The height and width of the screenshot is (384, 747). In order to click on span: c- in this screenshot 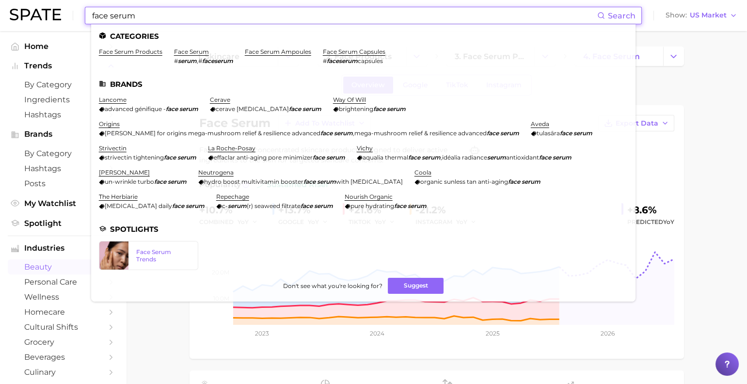, I will do `click(225, 205)`.